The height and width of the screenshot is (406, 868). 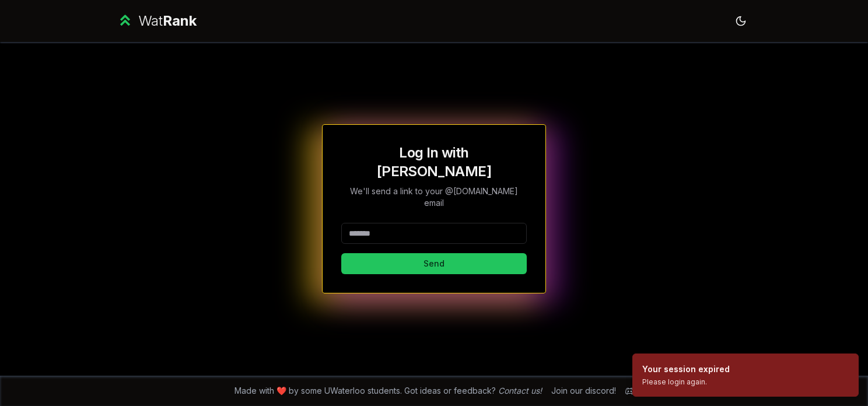 What do you see at coordinates (168, 21) in the screenshot?
I see `div: Wat` at bounding box center [168, 21].